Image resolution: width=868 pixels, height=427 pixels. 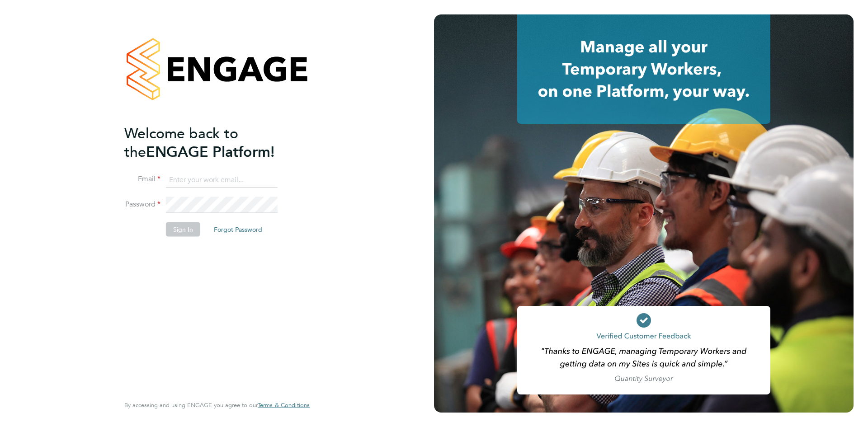 I want to click on span: Terms & Conditions, so click(x=284, y=404).